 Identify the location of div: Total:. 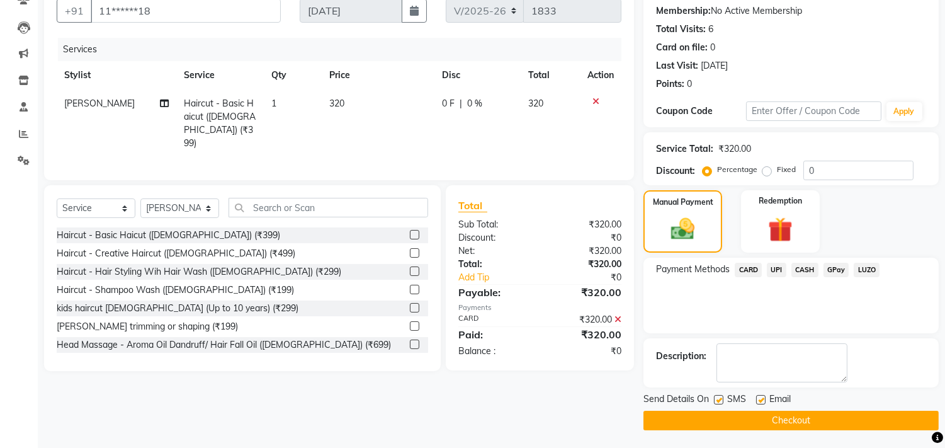
(494, 264).